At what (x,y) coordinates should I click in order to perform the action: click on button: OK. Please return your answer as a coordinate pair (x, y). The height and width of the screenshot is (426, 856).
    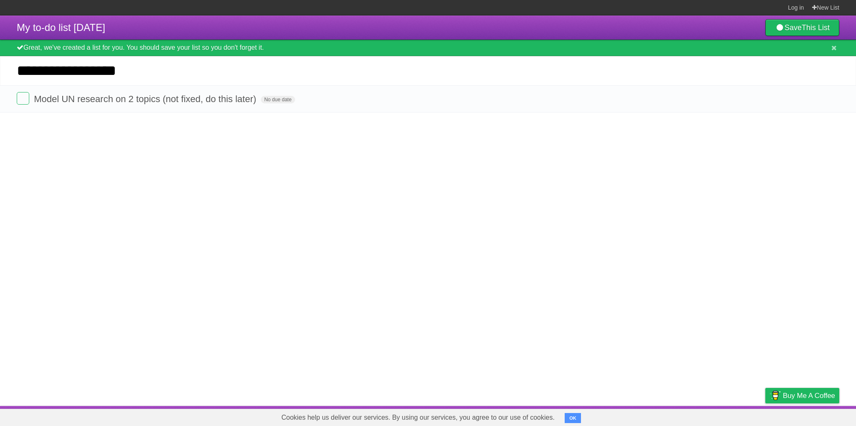
    Looking at the image, I should click on (573, 418).